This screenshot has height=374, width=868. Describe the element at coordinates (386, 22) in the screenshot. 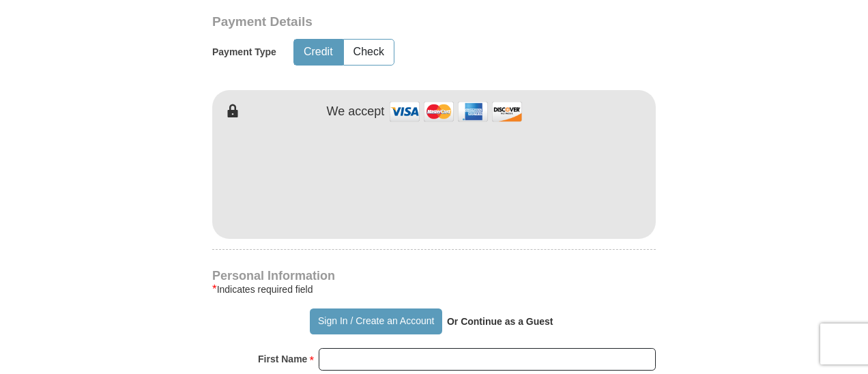

I see `h3: Payment Details` at that location.